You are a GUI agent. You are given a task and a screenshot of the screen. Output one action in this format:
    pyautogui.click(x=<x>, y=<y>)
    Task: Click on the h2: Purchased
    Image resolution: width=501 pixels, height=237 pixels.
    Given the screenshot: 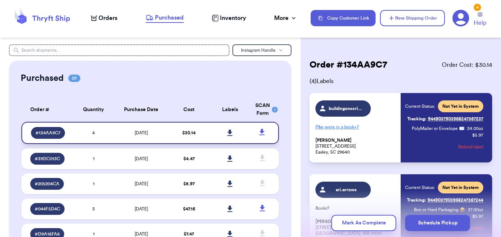 What is the action you would take?
    pyautogui.click(x=42, y=78)
    